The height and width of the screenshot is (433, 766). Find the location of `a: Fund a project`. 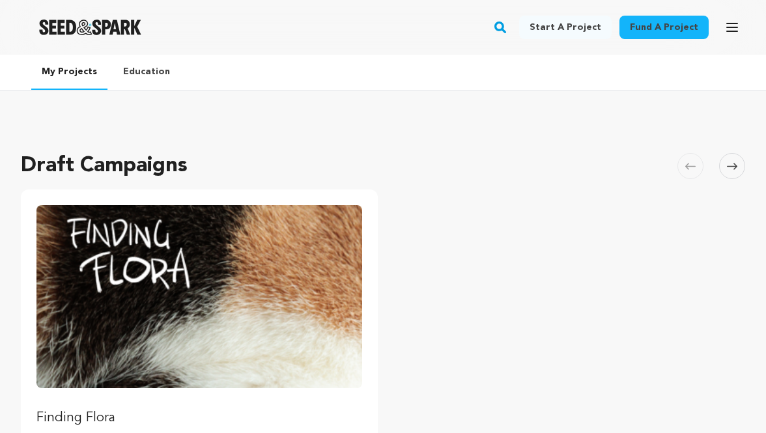

a: Fund a project is located at coordinates (663, 27).